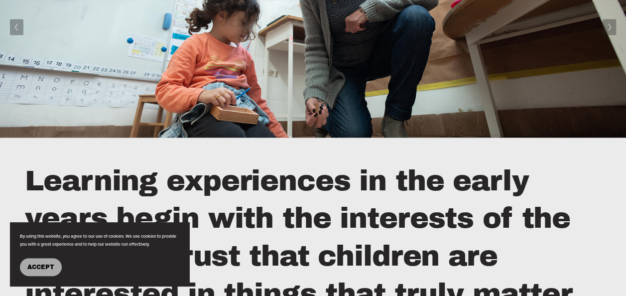 The width and height of the screenshot is (626, 296). I want to click on p: By using this website, you agree to our use of cookies. We use cookies to provide you with a grea..., so click(100, 240).